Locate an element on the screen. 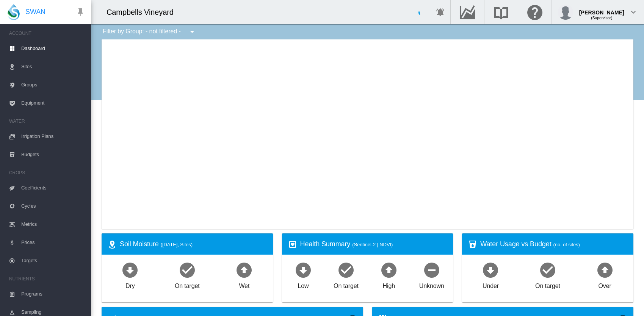  div: Over is located at coordinates (605, 285).